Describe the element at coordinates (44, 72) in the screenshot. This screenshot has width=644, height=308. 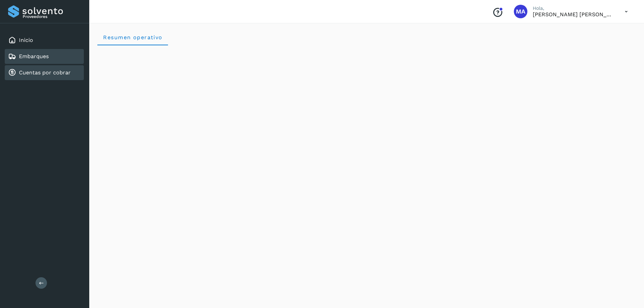
I see `a: Cuentas por cobrar` at that location.